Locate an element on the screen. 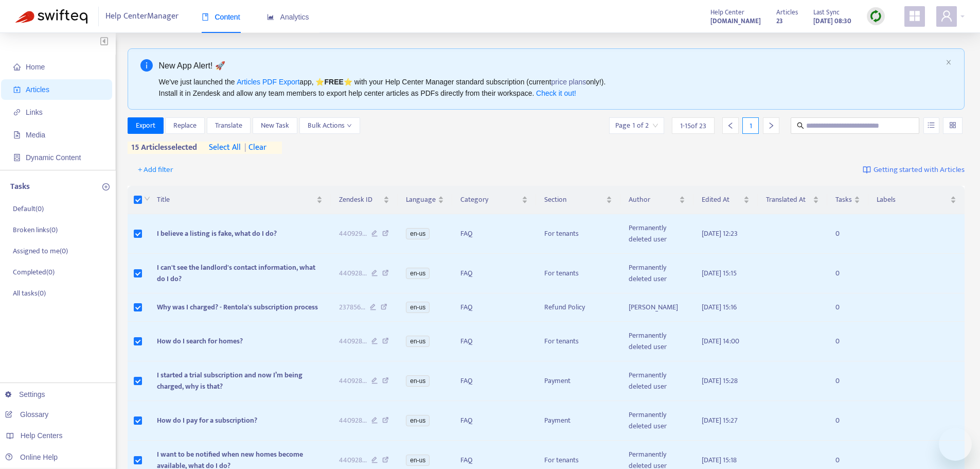 This screenshot has height=469, width=980. p: Completed ( 0 ) is located at coordinates (33, 272).